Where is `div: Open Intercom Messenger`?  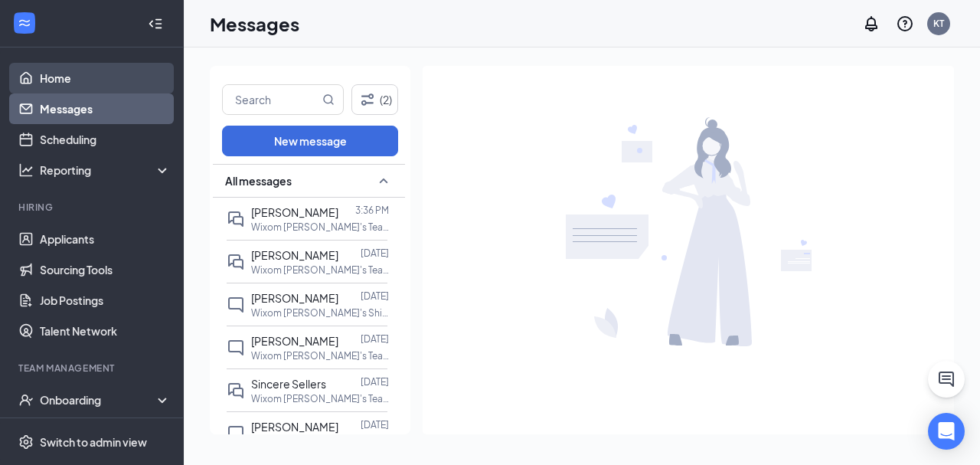 div: Open Intercom Messenger is located at coordinates (946, 431).